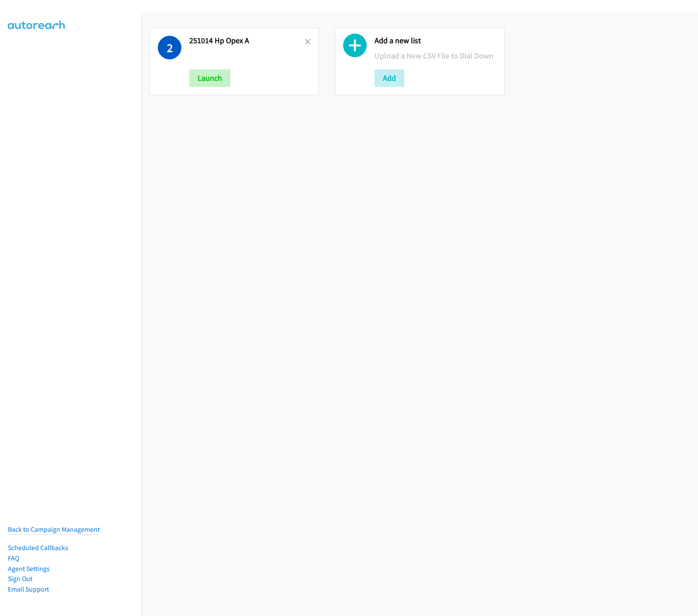 The image size is (698, 616). I want to click on h2: Add a new list, so click(435, 40).